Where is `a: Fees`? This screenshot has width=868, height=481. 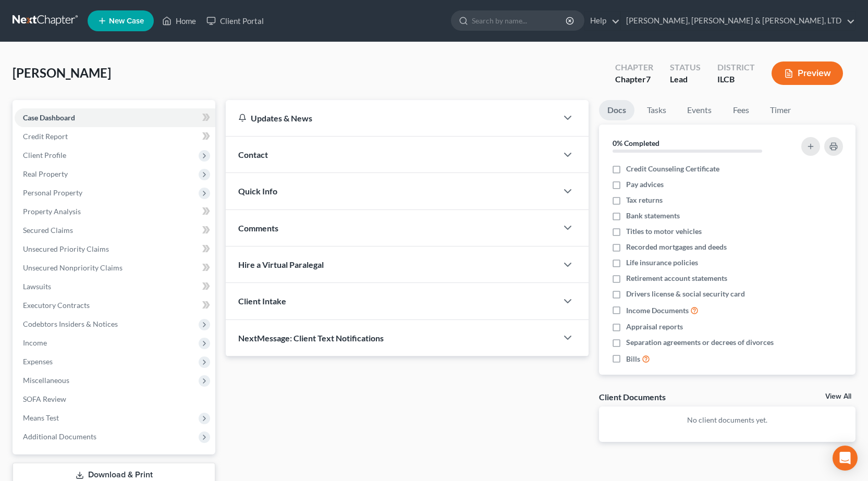
a: Fees is located at coordinates (741, 110).